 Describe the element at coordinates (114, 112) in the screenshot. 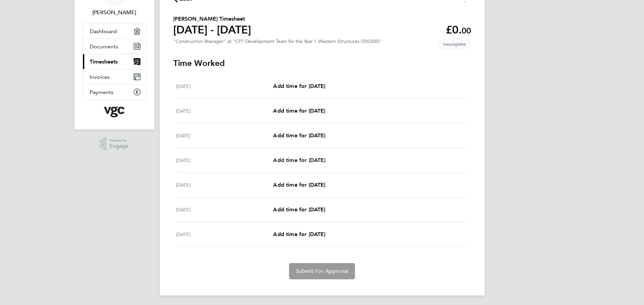

I see `img: vgcgroup-logo-retina.png` at that location.